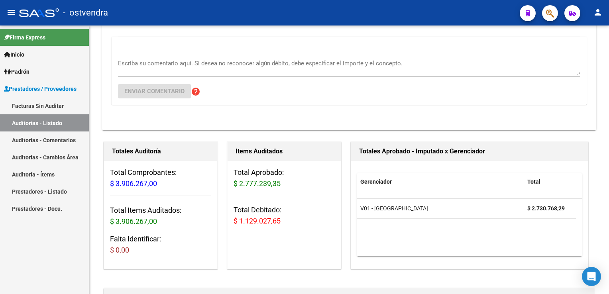 Image resolution: width=609 pixels, height=294 pixels. I want to click on mat-icon: person, so click(598, 12).